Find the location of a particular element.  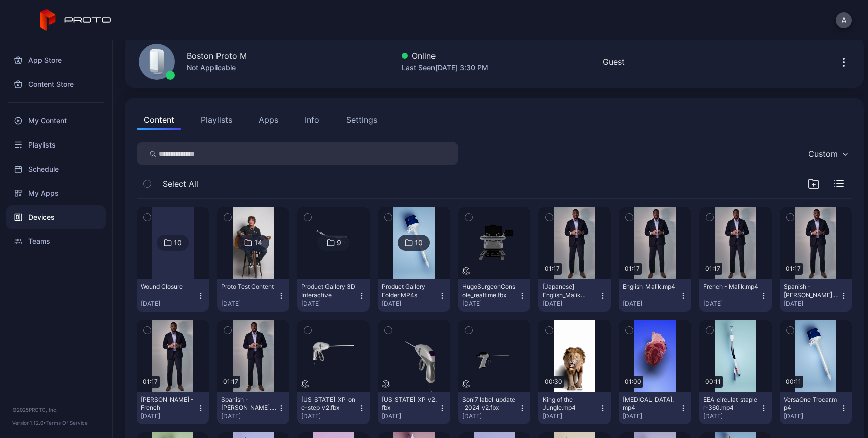

button: A is located at coordinates (844, 20).